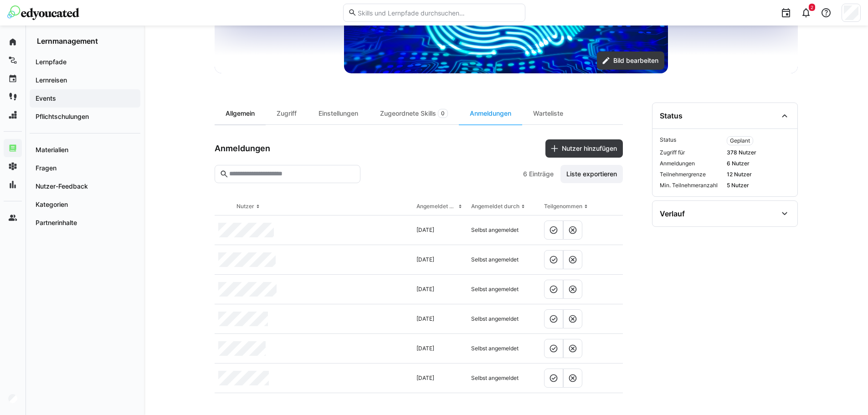 The width and height of the screenshot is (868, 415). I want to click on div: Allgemein, so click(240, 113).